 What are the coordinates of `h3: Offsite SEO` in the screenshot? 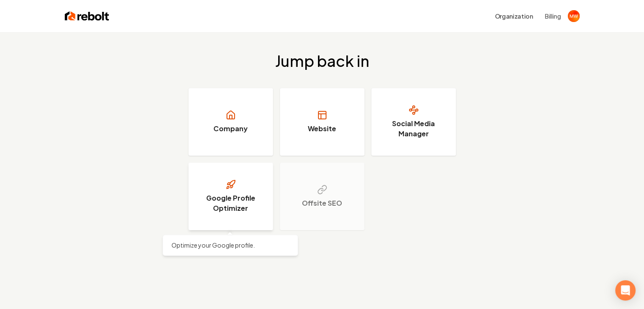 It's located at (322, 203).